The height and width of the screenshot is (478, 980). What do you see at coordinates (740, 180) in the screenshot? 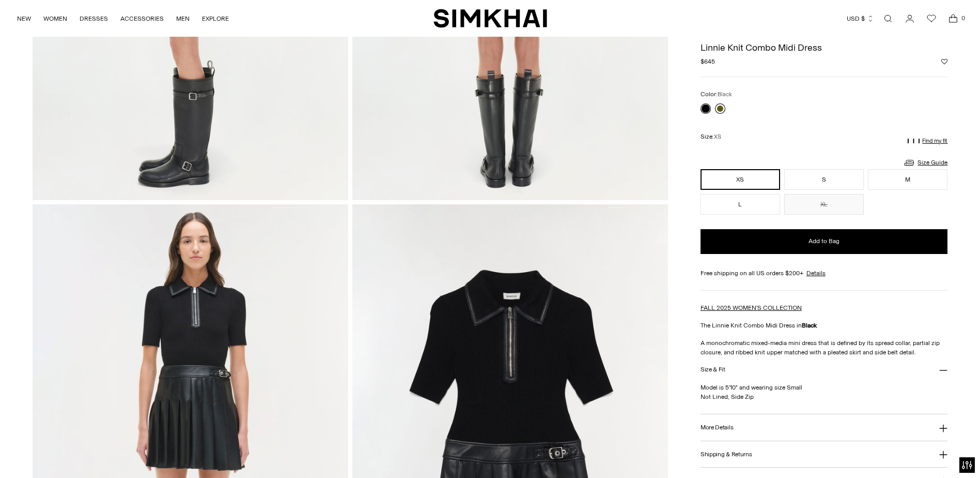
I see `button: XS` at bounding box center [740, 180].